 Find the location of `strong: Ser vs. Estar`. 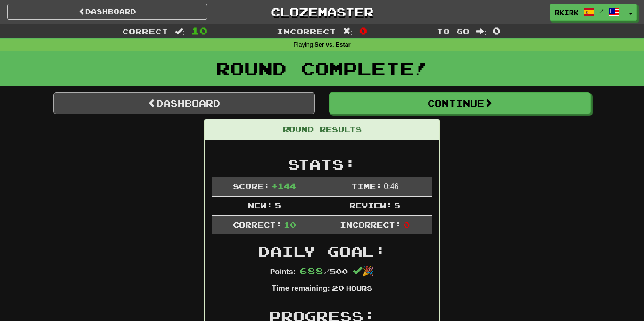

strong: Ser vs. Estar is located at coordinates (332, 45).